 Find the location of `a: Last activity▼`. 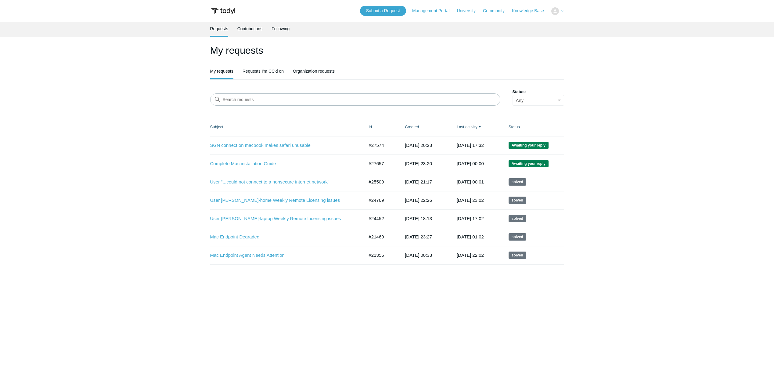

a: Last activity▼ is located at coordinates (467, 127).